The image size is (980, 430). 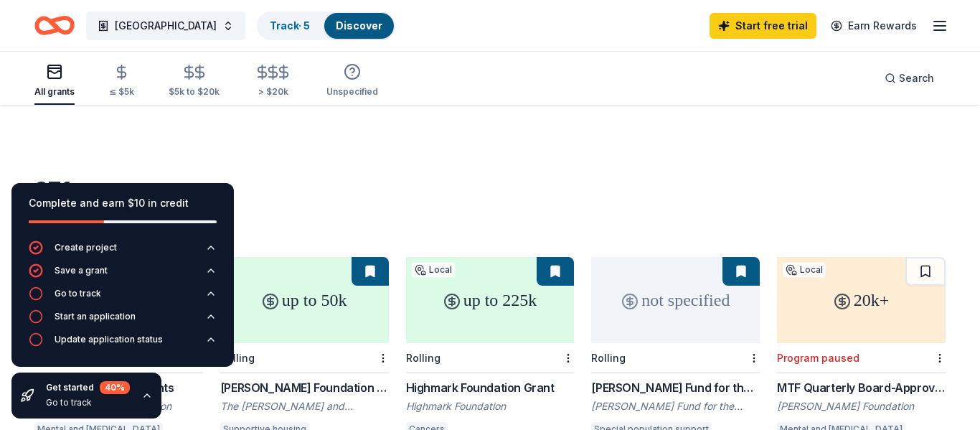 What do you see at coordinates (81, 271) in the screenshot?
I see `div: Save a grant` at bounding box center [81, 271].